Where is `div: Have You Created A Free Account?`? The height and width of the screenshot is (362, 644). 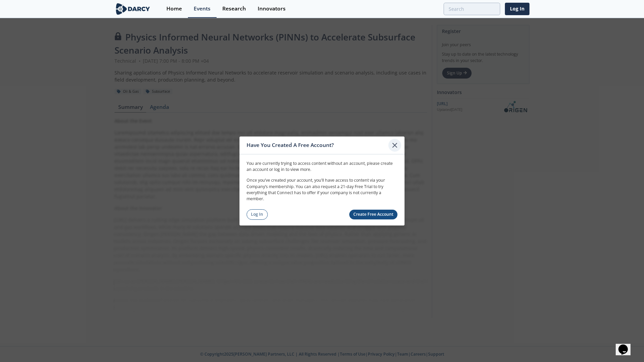
div: Have You Created A Free Account? is located at coordinates (317, 145).